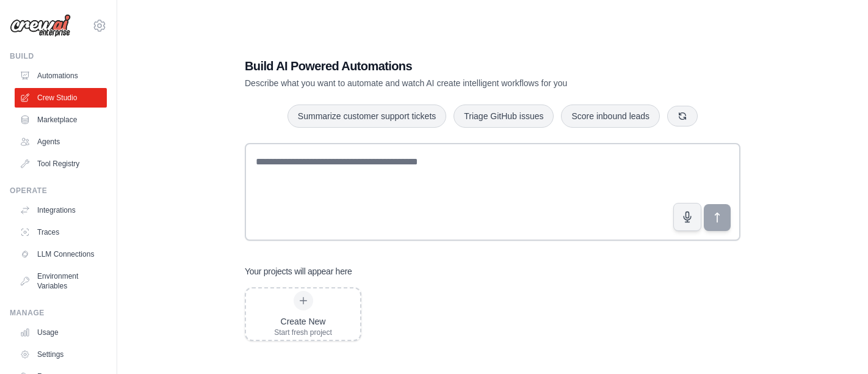 This screenshot has height=374, width=868. What do you see at coordinates (60, 254) in the screenshot?
I see `a: LLM Connections` at bounding box center [60, 254].